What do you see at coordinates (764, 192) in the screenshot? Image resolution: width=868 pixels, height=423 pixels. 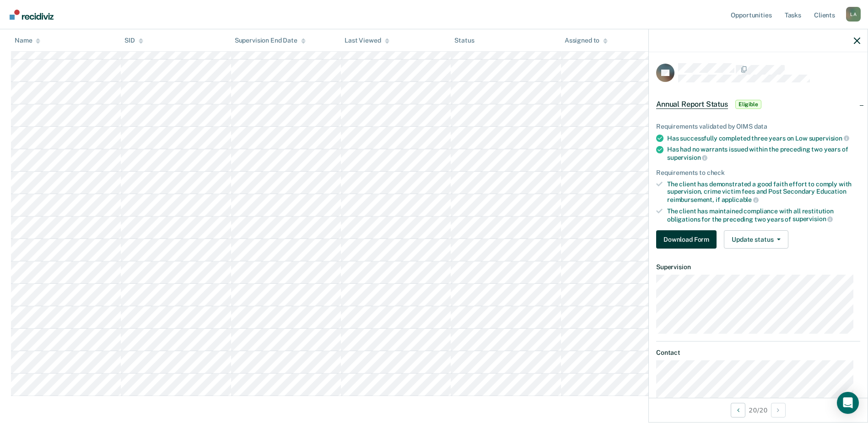 I see `div: The client has demonstrated a good faith effort to comply with supervision, crime victim fees and...` at bounding box center [764, 192].